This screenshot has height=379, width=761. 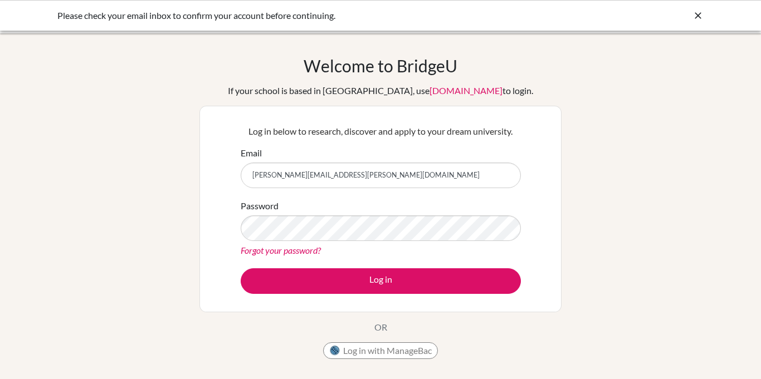 I want to click on div: Please check your email inbox to confirm your account before continuing., so click(x=297, y=16).